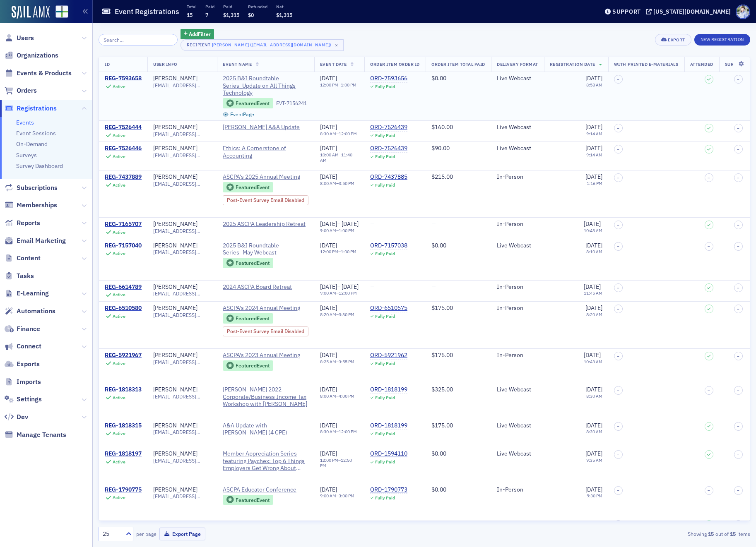 This screenshot has width=756, height=547. What do you see at coordinates (123, 524) in the screenshot?
I see `a: REG-1546087` at bounding box center [123, 524].